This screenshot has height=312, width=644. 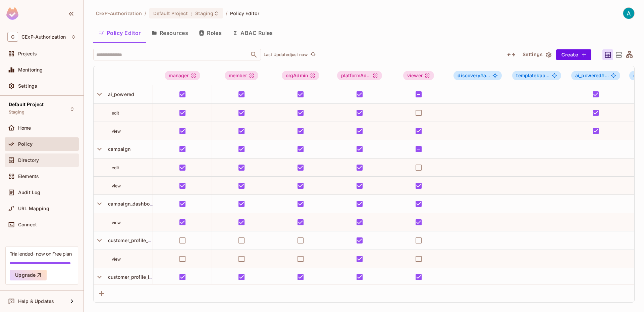 I want to click on span: Policy, so click(x=25, y=144).